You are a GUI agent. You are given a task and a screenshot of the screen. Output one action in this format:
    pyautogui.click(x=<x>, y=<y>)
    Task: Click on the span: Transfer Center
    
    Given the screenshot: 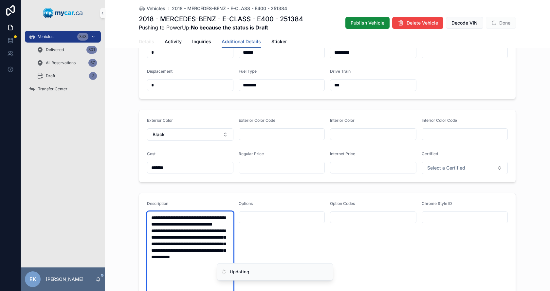 What is the action you would take?
    pyautogui.click(x=53, y=89)
    